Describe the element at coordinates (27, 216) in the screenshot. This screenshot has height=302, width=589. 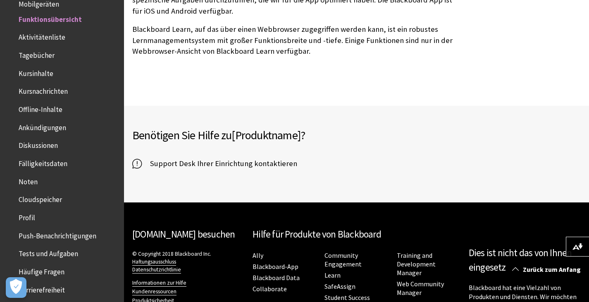
I see `span: Profil` at that location.